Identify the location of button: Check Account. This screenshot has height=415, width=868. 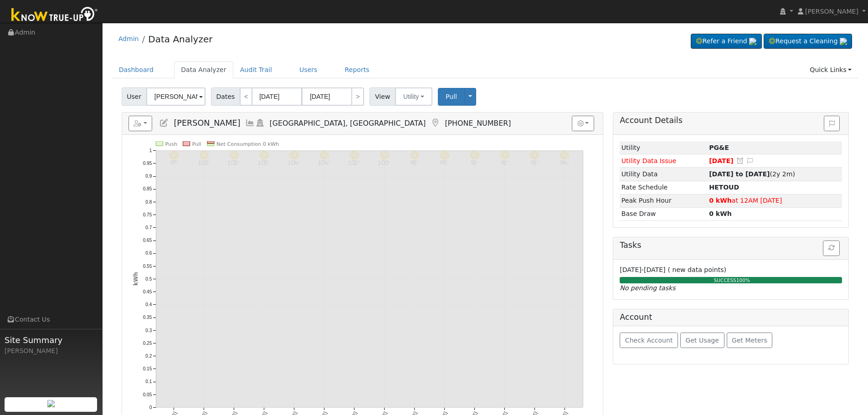
(649, 341).